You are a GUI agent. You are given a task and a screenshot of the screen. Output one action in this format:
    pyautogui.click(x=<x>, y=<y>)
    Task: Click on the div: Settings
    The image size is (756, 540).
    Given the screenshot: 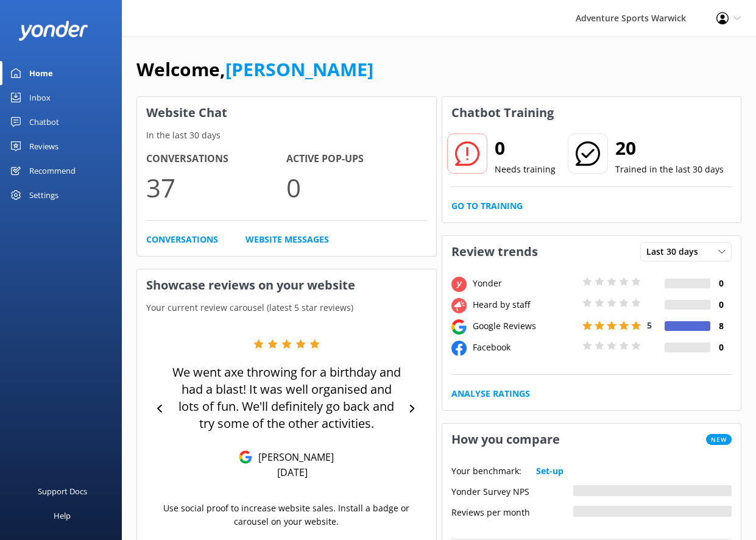 What is the action you would take?
    pyautogui.click(x=44, y=195)
    